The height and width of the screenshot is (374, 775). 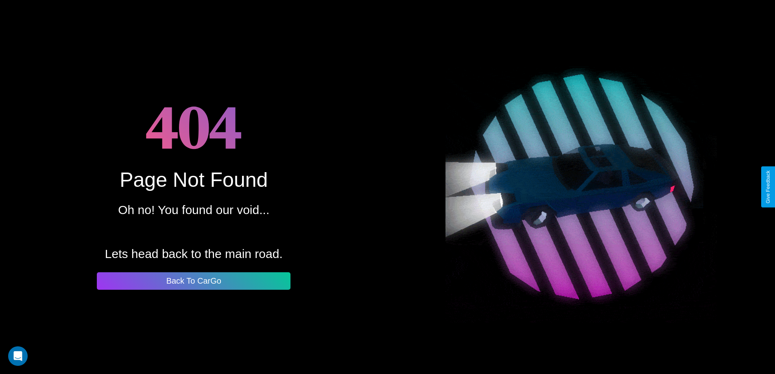 I want to click on div: Give Feedback, so click(x=768, y=187).